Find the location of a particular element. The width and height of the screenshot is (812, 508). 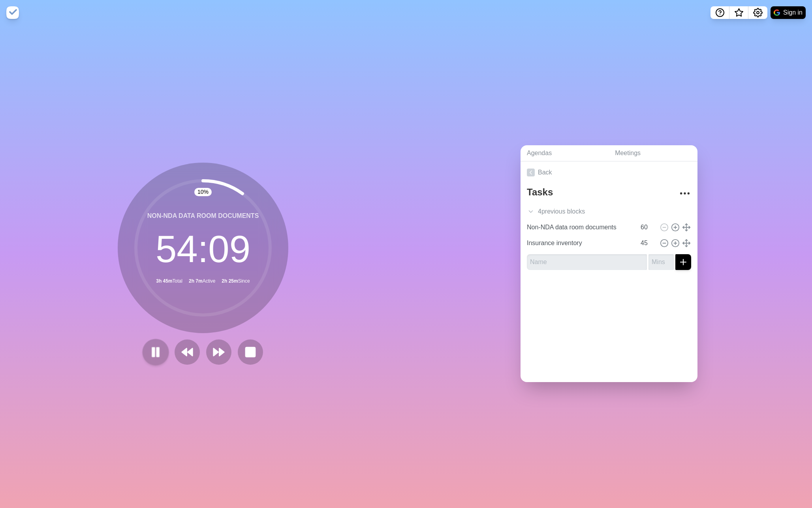

button: Sign in is located at coordinates (788, 12).